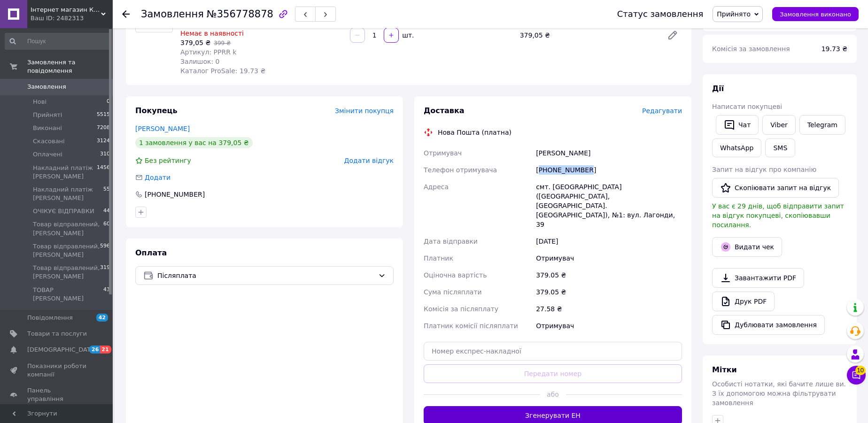 The width and height of the screenshot is (868, 423). What do you see at coordinates (102, 317) in the screenshot?
I see `span: 42` at bounding box center [102, 317].